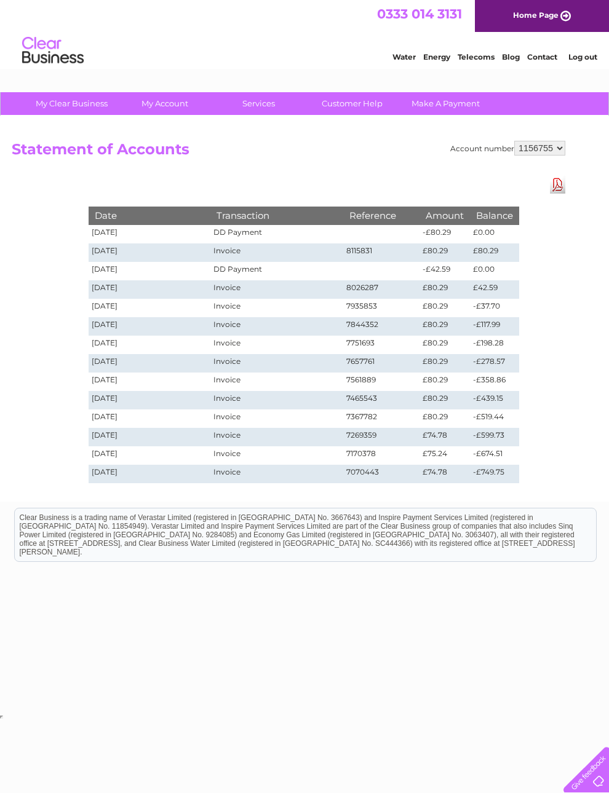 This screenshot has height=793, width=609. Describe the element at coordinates (494, 382) in the screenshot. I see `td: -£358.86` at that location.